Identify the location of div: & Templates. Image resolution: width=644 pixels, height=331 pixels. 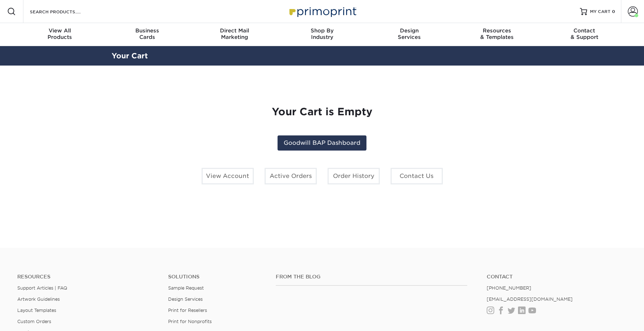
(497, 34).